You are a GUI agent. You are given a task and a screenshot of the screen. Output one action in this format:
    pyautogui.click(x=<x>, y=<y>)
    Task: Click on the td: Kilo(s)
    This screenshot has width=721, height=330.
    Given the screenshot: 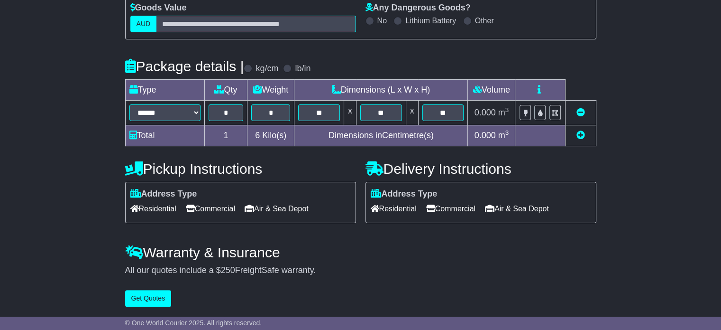 What is the action you would take?
    pyautogui.click(x=271, y=135)
    